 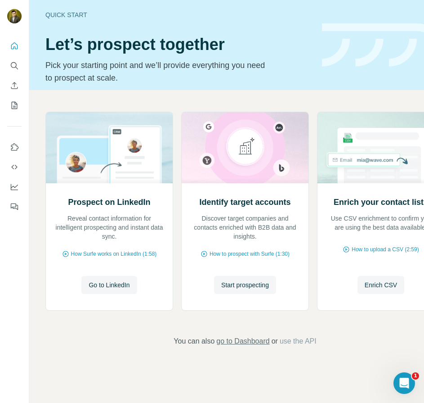 What do you see at coordinates (245, 285) in the screenshot?
I see `button: Start prospecting` at bounding box center [245, 285].